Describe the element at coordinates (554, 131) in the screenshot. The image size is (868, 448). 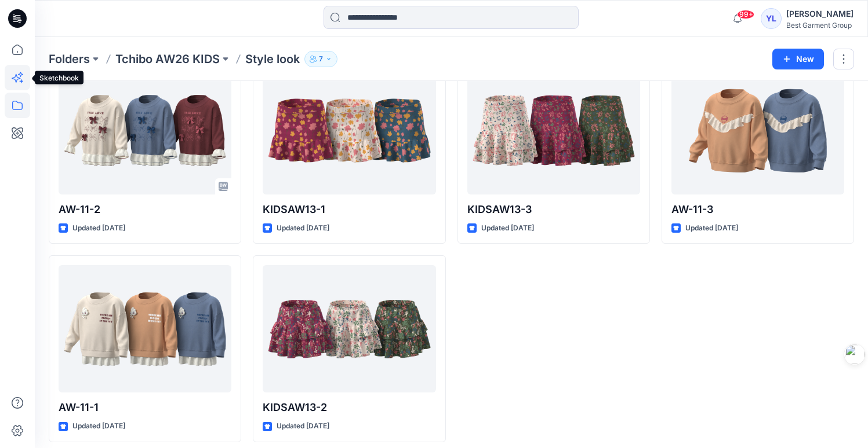
I see `a: KIDSAW13-3` at that location.